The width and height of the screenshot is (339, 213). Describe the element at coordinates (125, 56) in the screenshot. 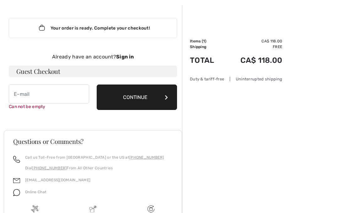

I see `strong: Sign in` at that location.